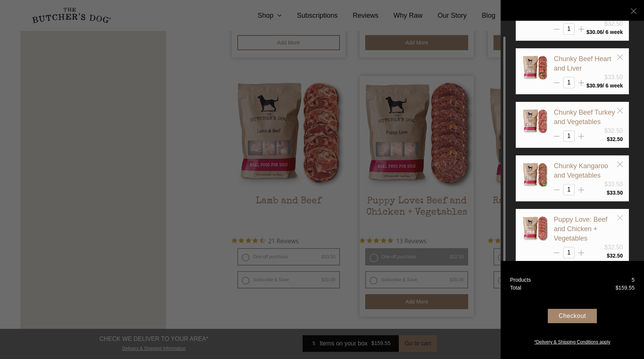 The height and width of the screenshot is (359, 644). I want to click on bdi: 30.99, so click(594, 86).